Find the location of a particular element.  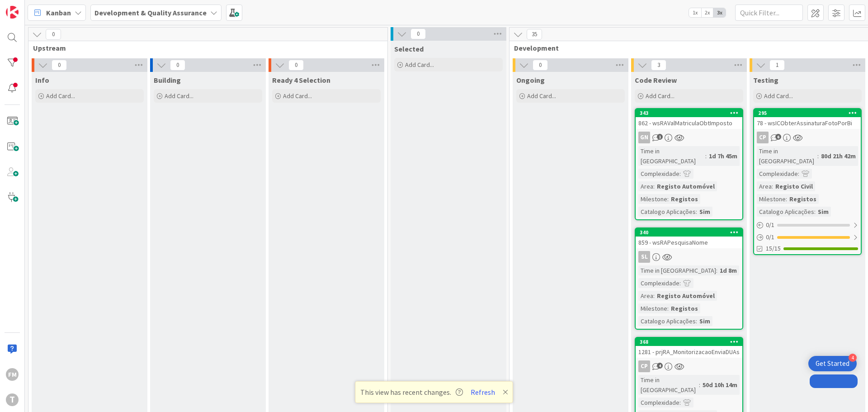

div: 50d 10h 14m is located at coordinates (719, 385).